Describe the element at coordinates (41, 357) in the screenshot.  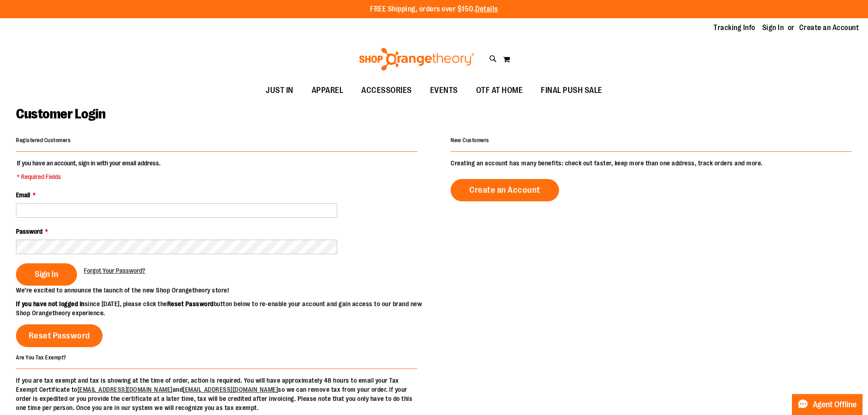
I see `strong: Are You Tax Exempt?` at that location.